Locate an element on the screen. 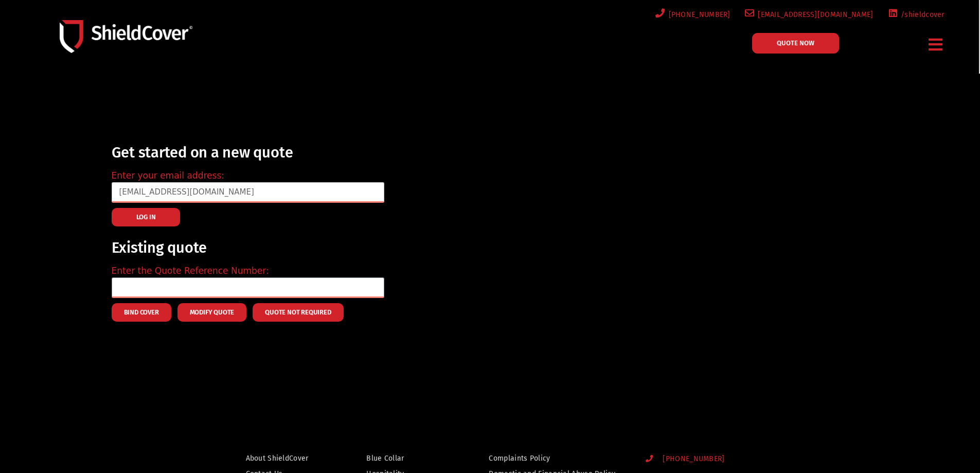 This screenshot has height=473, width=980. span: Modify Quote is located at coordinates (212, 312).